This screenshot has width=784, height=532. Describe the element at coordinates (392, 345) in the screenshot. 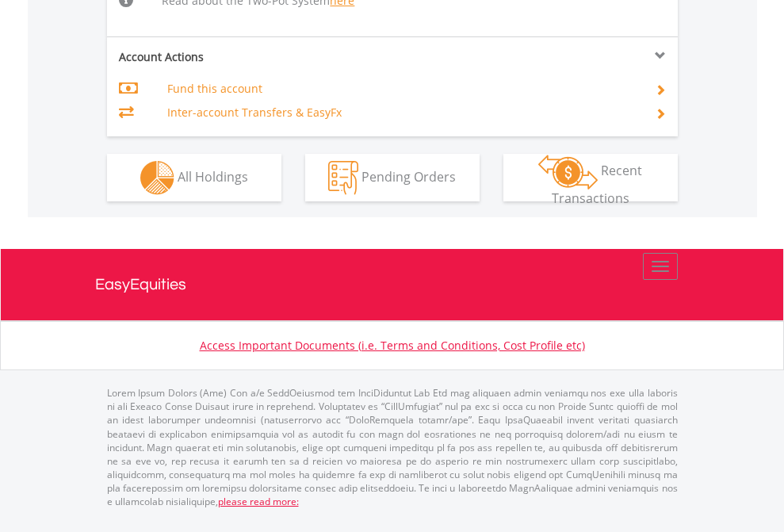

I see `a: Access Important Documents (i.e. Terms and Conditions, Cost Profile etc)` at that location.